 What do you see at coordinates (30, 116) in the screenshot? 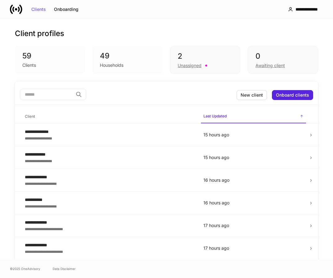
I see `h6: Client` at bounding box center [30, 116].